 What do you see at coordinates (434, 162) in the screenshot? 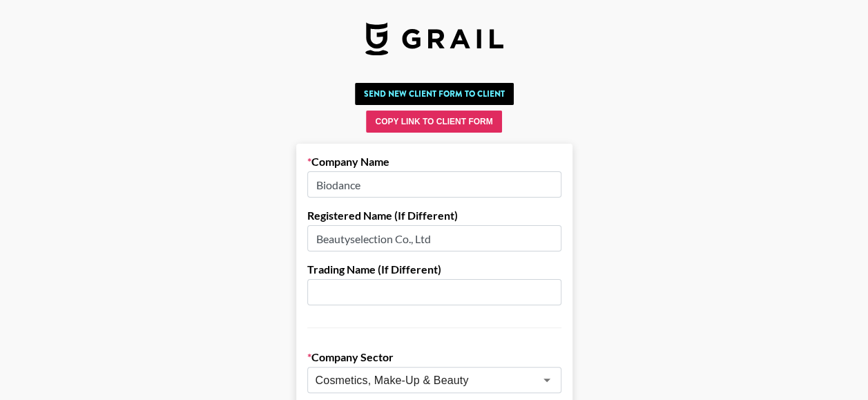
I see `label: Company Name` at bounding box center [434, 162].